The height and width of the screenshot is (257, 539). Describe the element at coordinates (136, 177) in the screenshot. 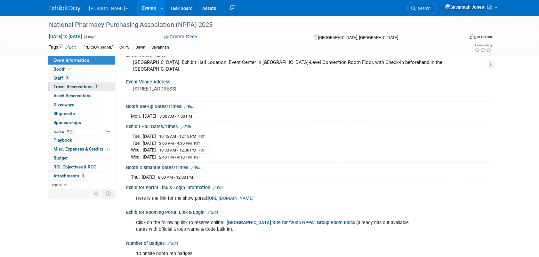

I see `td: Thu.` at that location.